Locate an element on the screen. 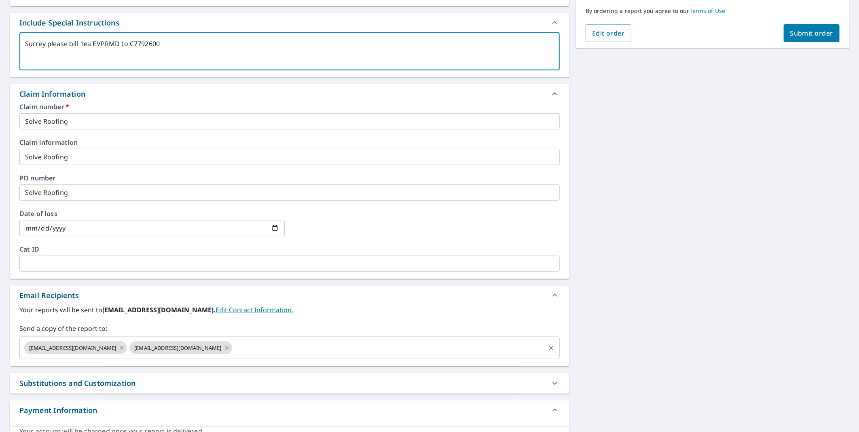  span: Edit order is located at coordinates (608, 33).